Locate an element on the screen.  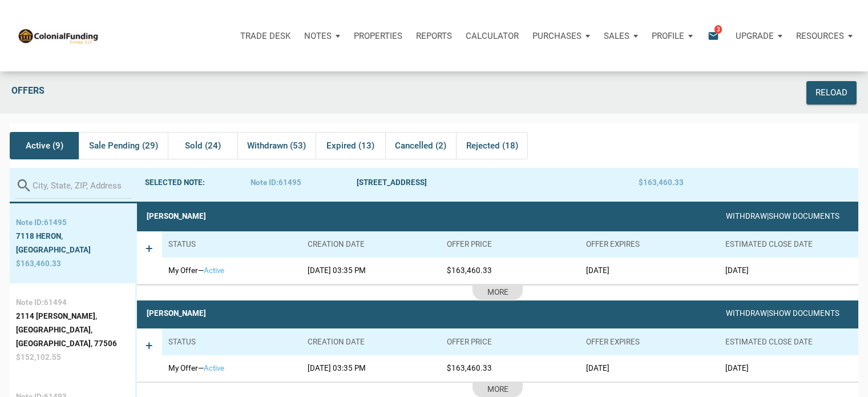
div: $152,102.55 is located at coordinates (72, 357).